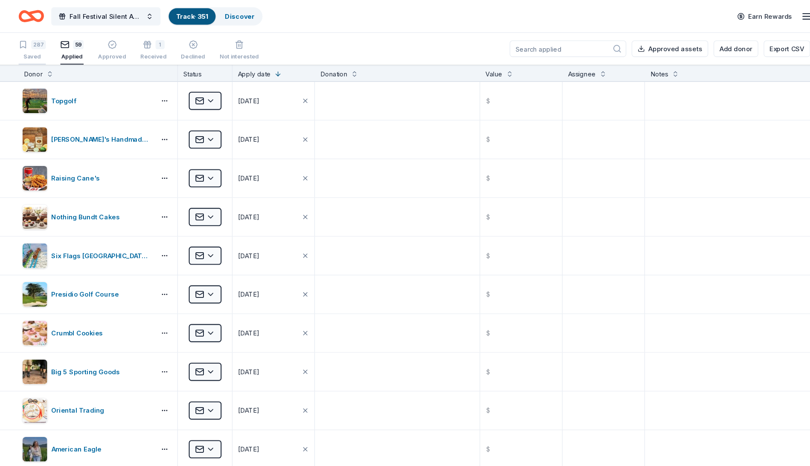  What do you see at coordinates (90, 421) in the screenshot?
I see `div: American Eagle` at bounding box center [90, 421].